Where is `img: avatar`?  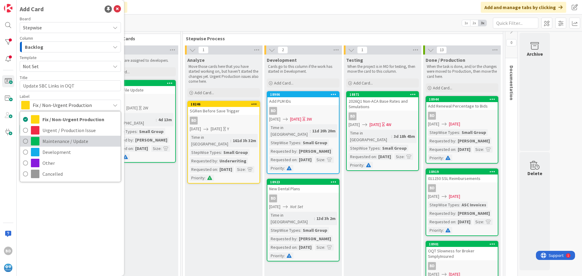 img: avatar is located at coordinates (8, 268).